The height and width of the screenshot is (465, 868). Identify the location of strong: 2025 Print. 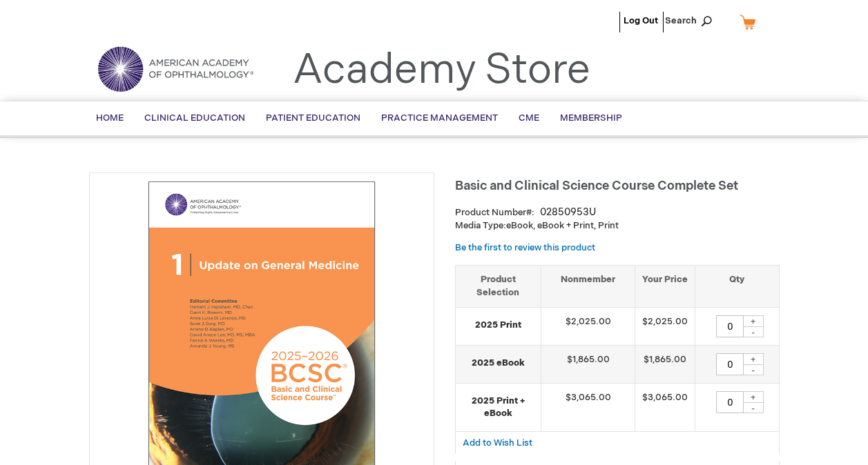
(498, 325).